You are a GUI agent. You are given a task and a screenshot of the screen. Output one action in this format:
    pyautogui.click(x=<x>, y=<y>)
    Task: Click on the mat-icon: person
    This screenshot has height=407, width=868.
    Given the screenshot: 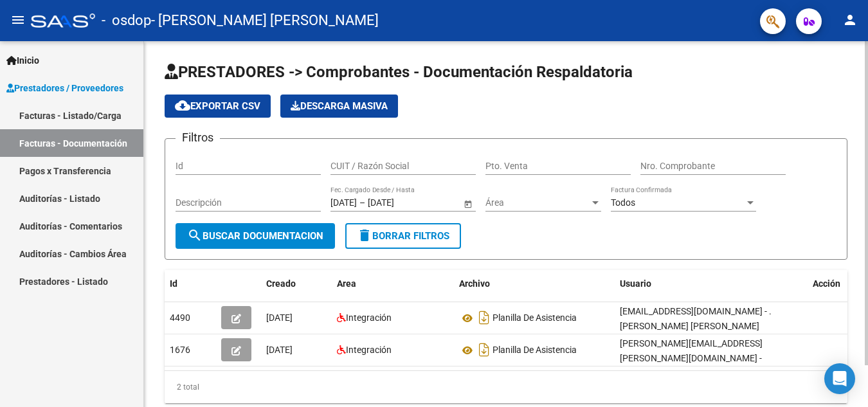 What is the action you would take?
    pyautogui.click(x=850, y=20)
    